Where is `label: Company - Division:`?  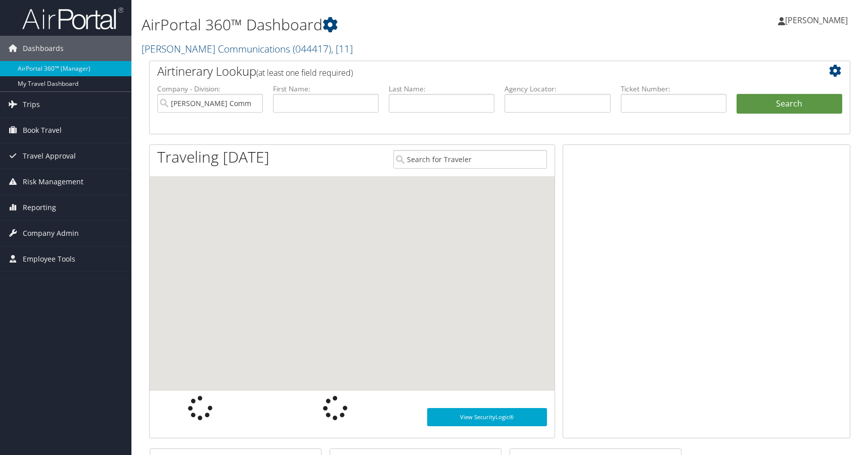
label: Company - Division: is located at coordinates (210, 89).